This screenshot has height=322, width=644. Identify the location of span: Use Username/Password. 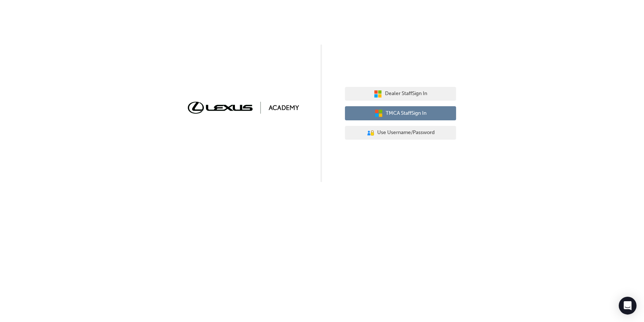
(406, 132).